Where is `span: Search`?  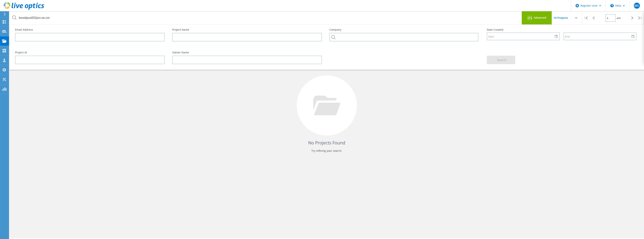
span: Search is located at coordinates (502, 60).